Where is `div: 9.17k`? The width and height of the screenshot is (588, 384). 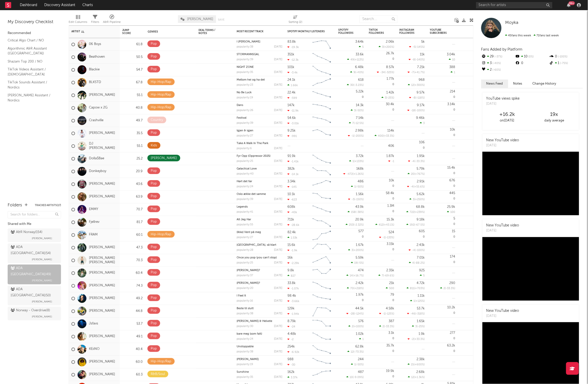 div: 9.17k is located at coordinates (420, 105).